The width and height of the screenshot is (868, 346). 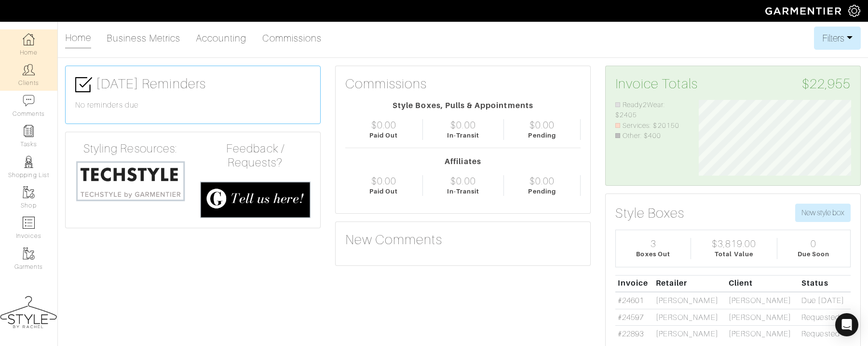 I want to click on img: techstyle-93310999766a10050dc78ceb7f971a75838126fd19372ce40ba20cdf6a89b94b.png, so click(x=131, y=181).